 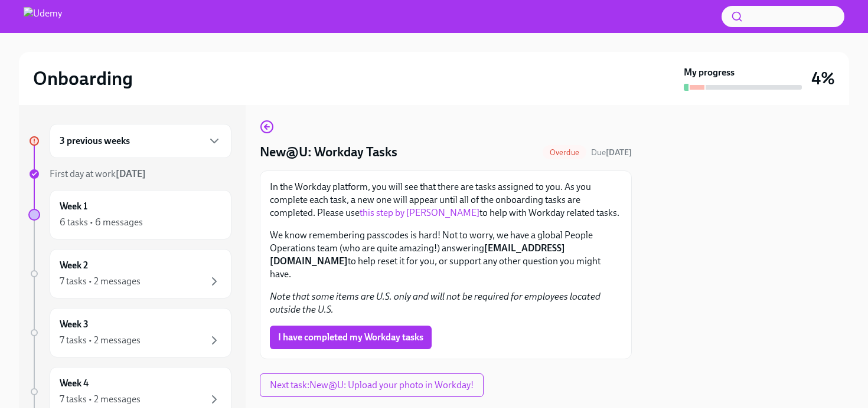 What do you see at coordinates (372, 385) in the screenshot?
I see `span: Next task : New@U: Upload your photo in Workday!` at bounding box center [372, 385].